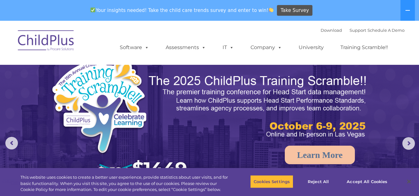  I want to click on button: Close, so click(409, 182).